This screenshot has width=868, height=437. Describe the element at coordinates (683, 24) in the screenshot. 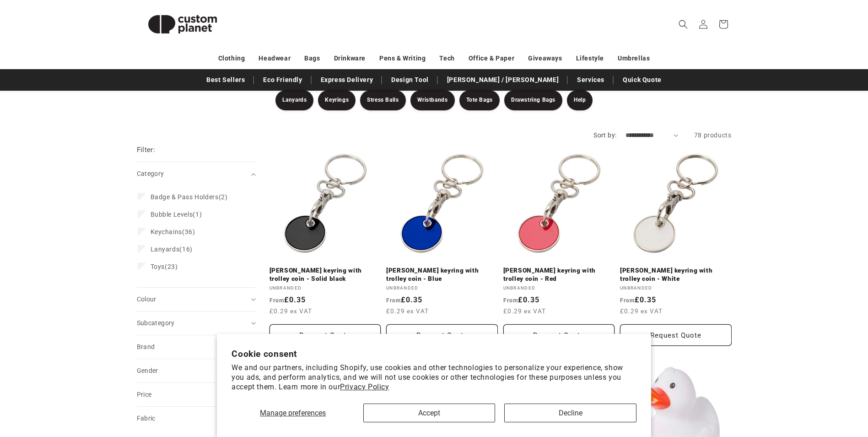

I see `summary: Search` at that location.